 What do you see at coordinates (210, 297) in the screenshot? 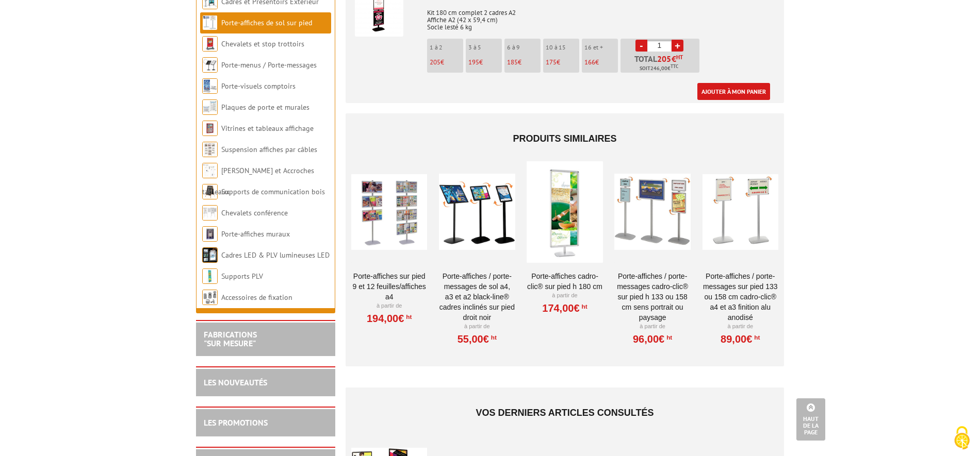
I see `img: Accessoires de fixation` at bounding box center [210, 297].